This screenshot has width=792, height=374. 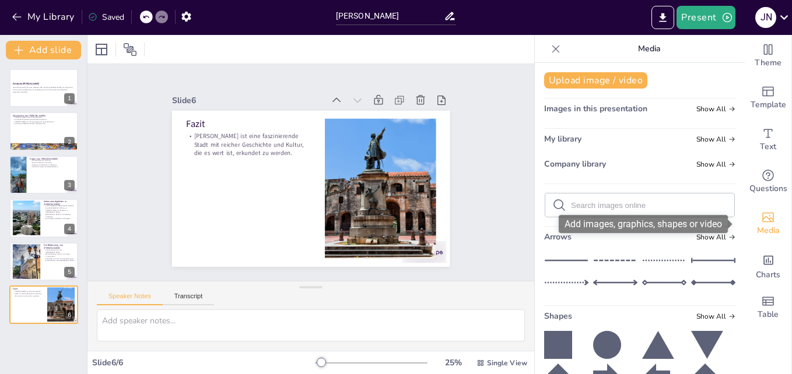 I want to click on p: Schmelztiegel von Kulturen., so click(x=52, y=161).